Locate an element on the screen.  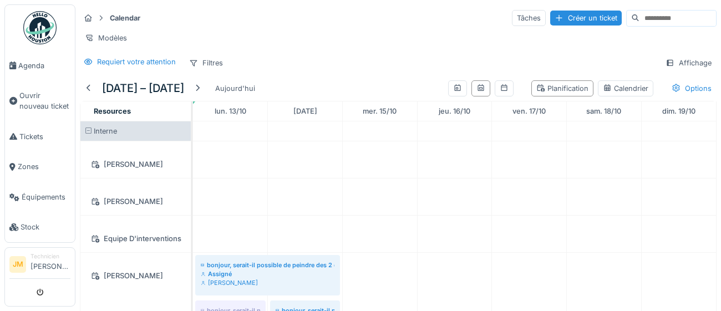
div: Modèles is located at coordinates (106, 38).